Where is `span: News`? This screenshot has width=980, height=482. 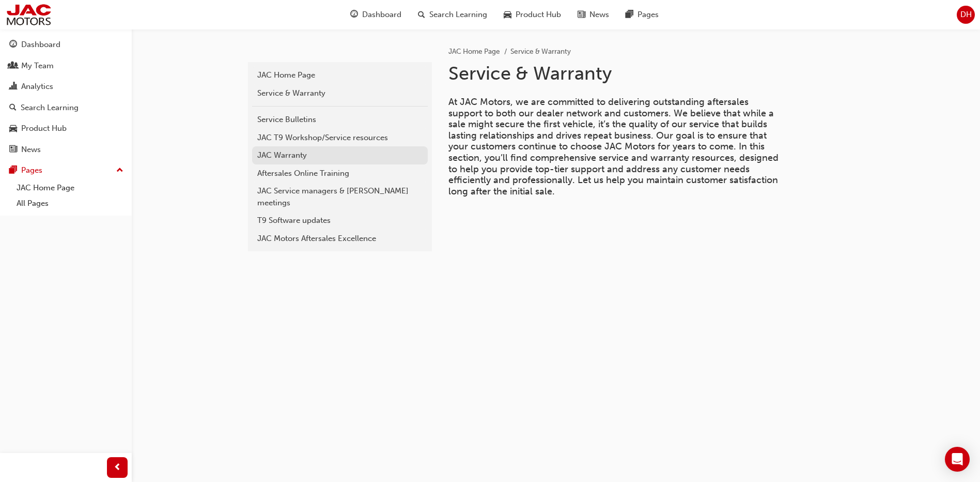 span: News is located at coordinates (599, 14).